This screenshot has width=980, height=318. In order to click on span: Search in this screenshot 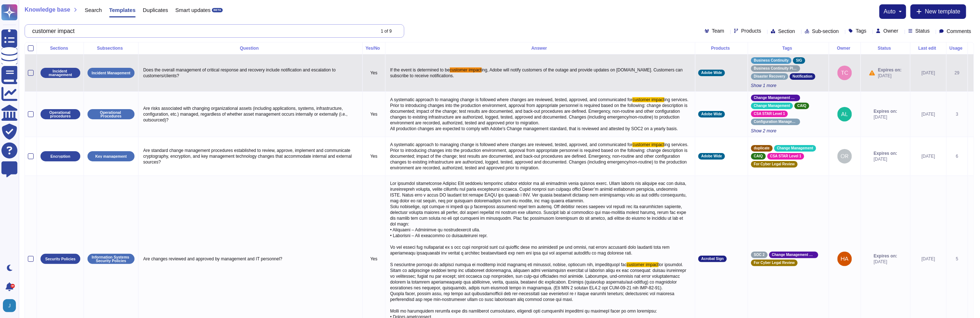, I will do `click(94, 10)`.